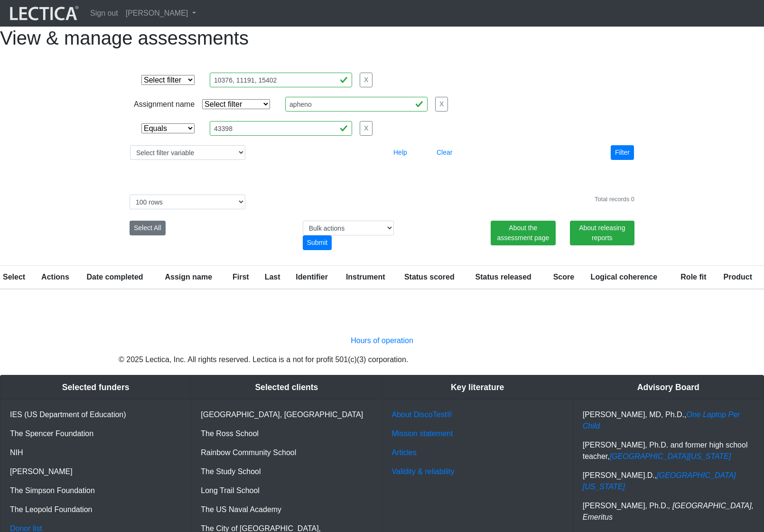 Image resolution: width=764 pixels, height=532 pixels. I want to click on p: The Simpson Foundation, so click(95, 491).